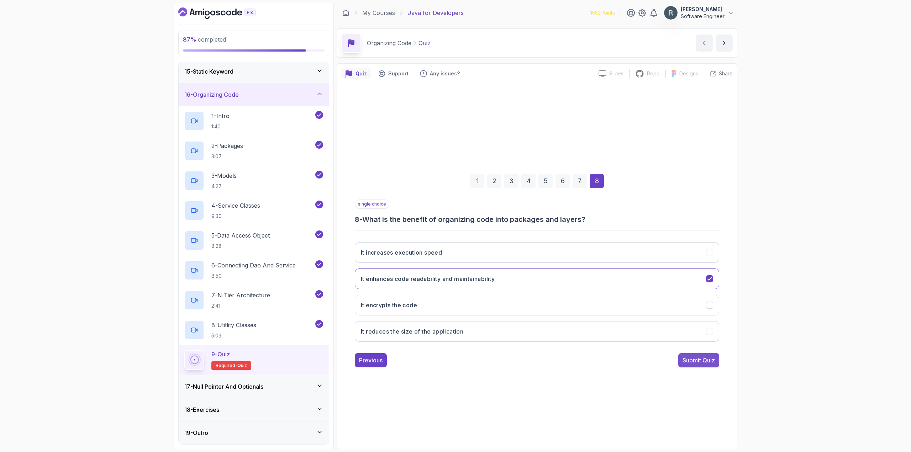 Image resolution: width=911 pixels, height=452 pixels. I want to click on button: 8-Utitlity Classes5:03, so click(254, 330).